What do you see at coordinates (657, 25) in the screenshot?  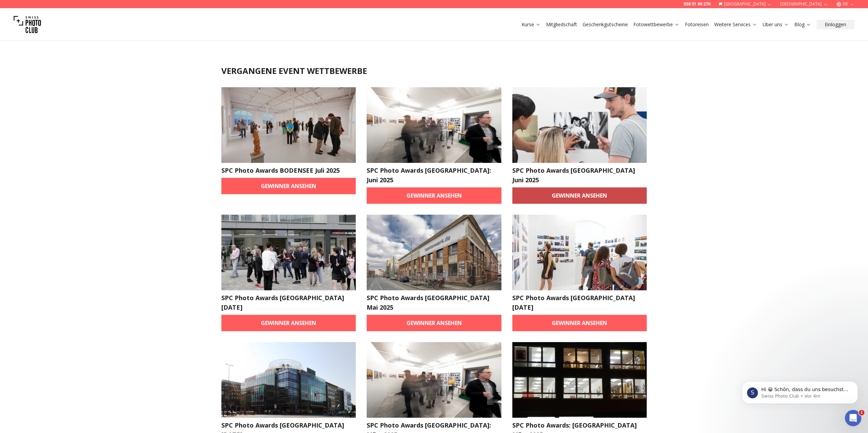 I see `a: Fotowettbewerbe` at bounding box center [657, 25].